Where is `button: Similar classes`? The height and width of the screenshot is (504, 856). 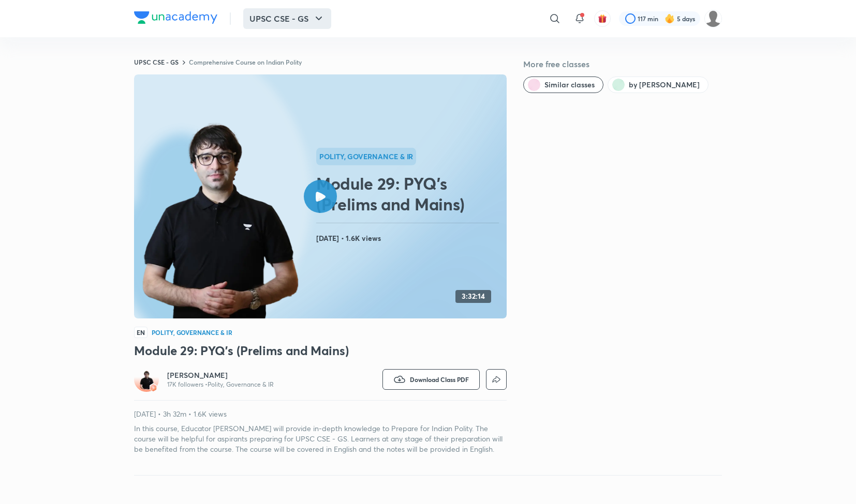
button: Similar classes is located at coordinates (563, 85).